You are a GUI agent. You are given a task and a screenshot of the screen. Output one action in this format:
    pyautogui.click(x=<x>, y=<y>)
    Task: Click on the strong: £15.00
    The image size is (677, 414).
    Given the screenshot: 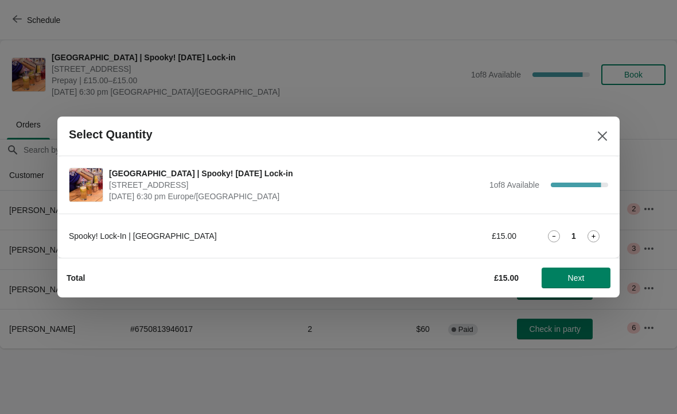 What is the action you would take?
    pyautogui.click(x=506, y=278)
    